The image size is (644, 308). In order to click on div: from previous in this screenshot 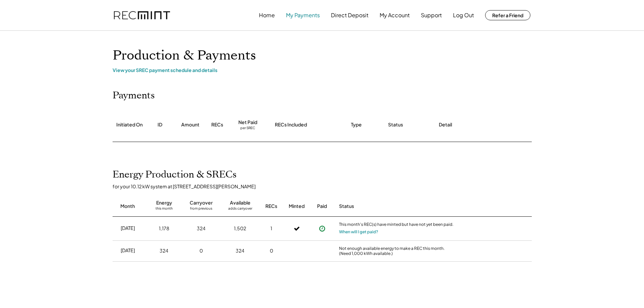, I will do `click(201, 209)`.